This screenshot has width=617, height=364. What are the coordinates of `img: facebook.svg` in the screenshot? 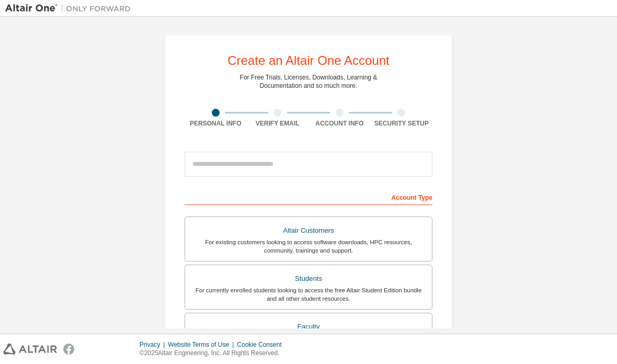 It's located at (69, 349).